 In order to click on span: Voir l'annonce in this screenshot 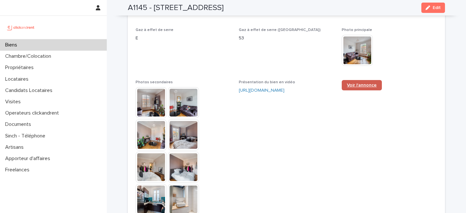, I will do `click(361, 85)`.